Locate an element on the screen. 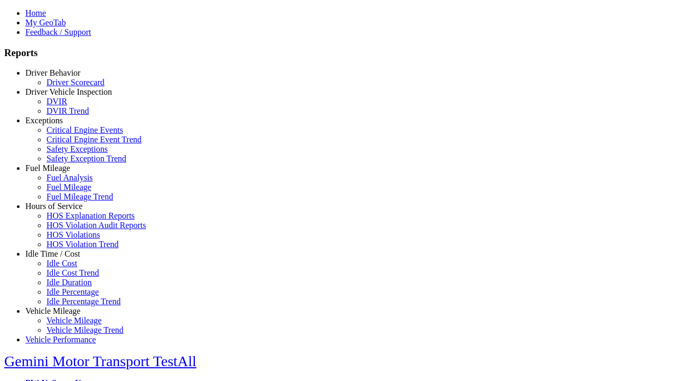  a: HOS Violations is located at coordinates (73, 234).